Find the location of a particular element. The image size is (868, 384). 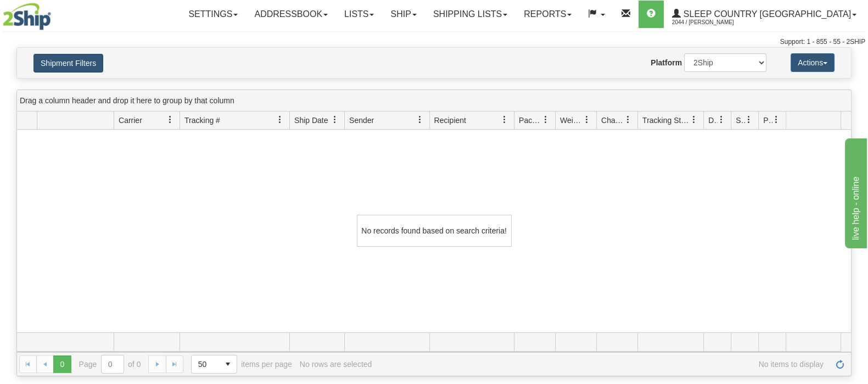

span: 50 is located at coordinates (205, 364).